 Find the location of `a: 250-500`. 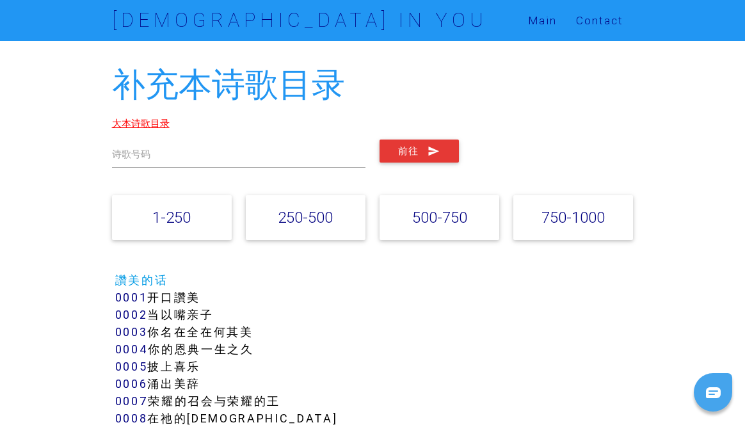

a: 250-500 is located at coordinates (305, 217).